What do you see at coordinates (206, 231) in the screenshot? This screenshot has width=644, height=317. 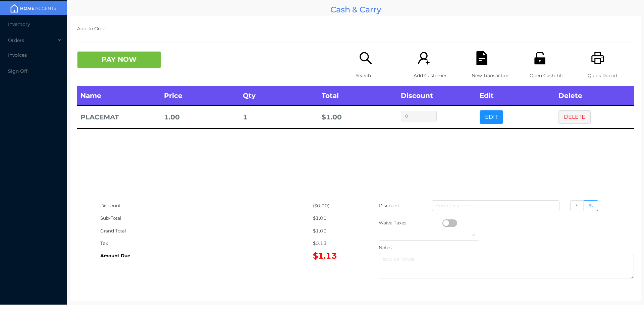 I see `div: Grand Total` at bounding box center [206, 231].